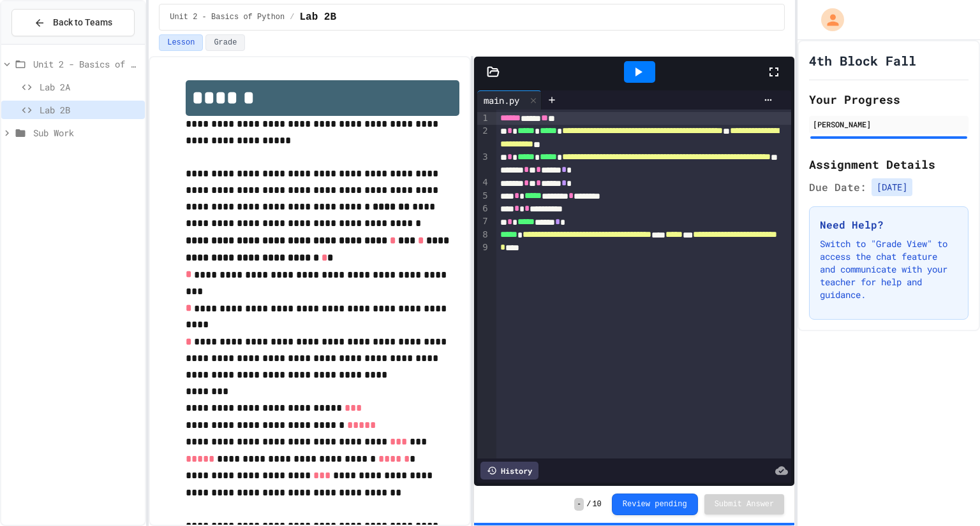  Describe the element at coordinates (827, 20) in the screenshot. I see `div: My Account` at that location.